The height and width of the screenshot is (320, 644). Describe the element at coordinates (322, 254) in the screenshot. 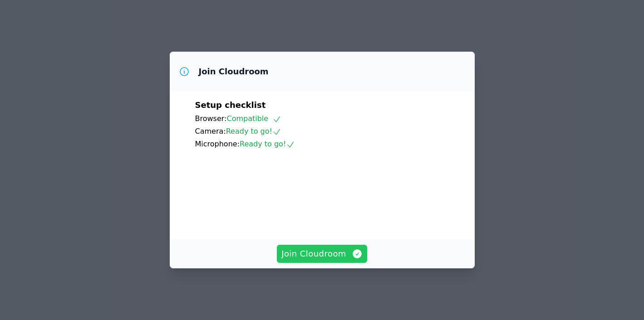

I see `button: Join Cloudroom` at that location.